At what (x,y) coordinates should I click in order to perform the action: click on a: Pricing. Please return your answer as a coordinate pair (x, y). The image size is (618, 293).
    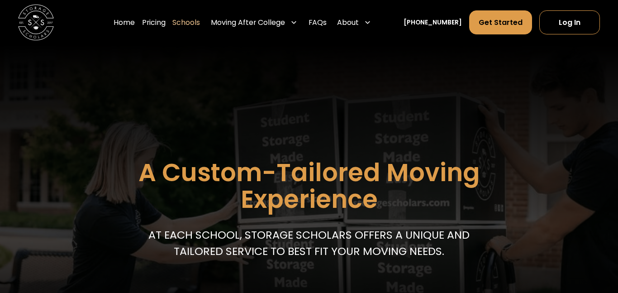
    Looking at the image, I should click on (154, 22).